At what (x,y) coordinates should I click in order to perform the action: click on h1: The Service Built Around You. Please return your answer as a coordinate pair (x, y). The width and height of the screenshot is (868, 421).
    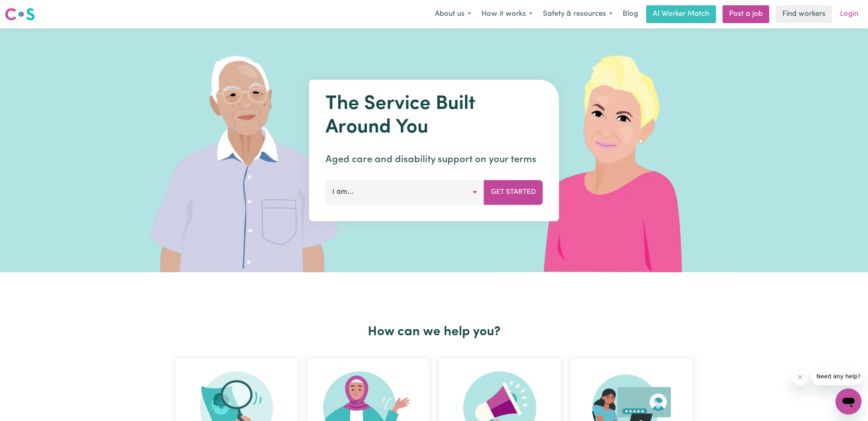
    Looking at the image, I should click on (434, 116).